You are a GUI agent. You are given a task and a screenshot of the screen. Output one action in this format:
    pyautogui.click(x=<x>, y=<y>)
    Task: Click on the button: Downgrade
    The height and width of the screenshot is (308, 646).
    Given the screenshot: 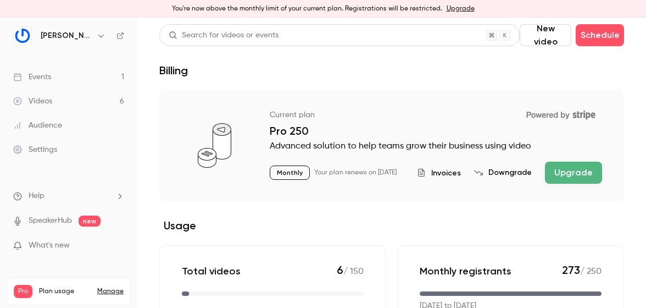 What is the action you would take?
    pyautogui.click(x=502, y=172)
    